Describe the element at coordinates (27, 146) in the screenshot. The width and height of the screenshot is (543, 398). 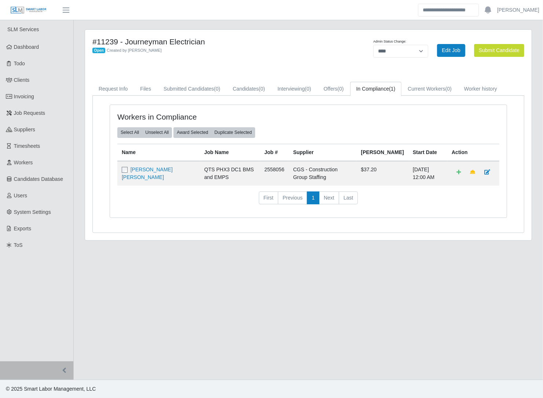
I see `span: Timesheets` at that location.